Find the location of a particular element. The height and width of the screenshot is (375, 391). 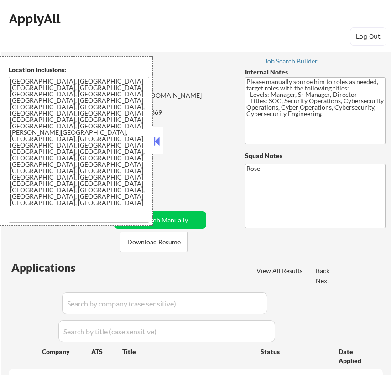

div: Internal Notes is located at coordinates (315, 72).